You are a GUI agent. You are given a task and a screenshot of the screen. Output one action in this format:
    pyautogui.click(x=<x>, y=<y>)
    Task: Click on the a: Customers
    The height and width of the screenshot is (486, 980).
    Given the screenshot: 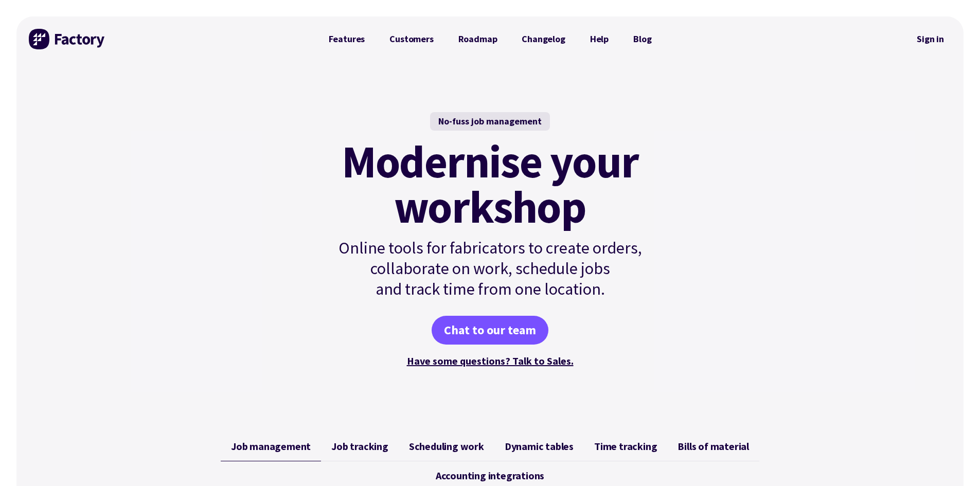 What is the action you would take?
    pyautogui.click(x=411, y=39)
    